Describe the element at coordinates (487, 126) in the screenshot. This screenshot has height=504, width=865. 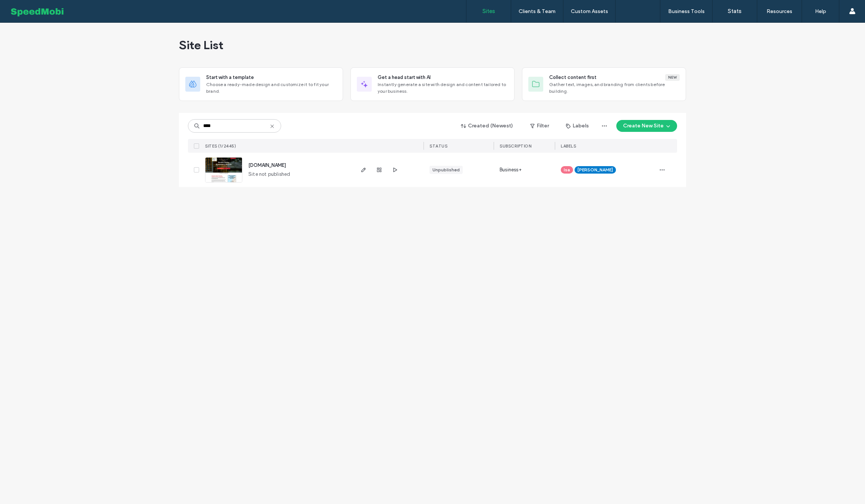
I see `button: Created (Newest)` at that location.